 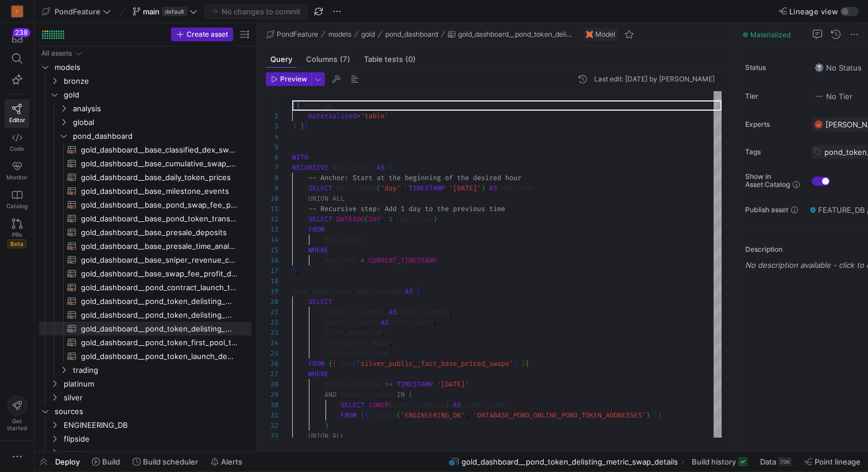 I want to click on button: No statusNo Status, so click(x=838, y=68).